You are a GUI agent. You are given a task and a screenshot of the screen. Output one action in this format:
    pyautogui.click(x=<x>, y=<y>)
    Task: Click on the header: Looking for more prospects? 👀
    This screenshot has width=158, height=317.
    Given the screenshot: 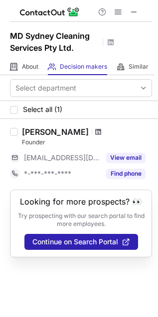 What is the action you would take?
    pyautogui.click(x=81, y=202)
    